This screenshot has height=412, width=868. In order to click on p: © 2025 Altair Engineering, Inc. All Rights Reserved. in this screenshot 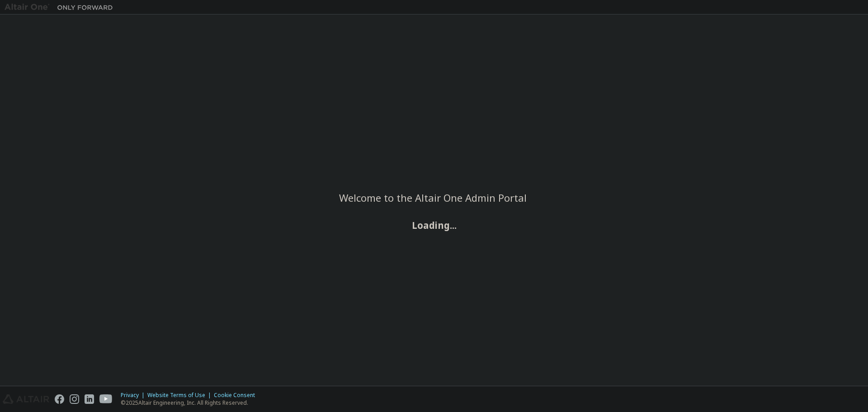, I will do `click(191, 403)`.